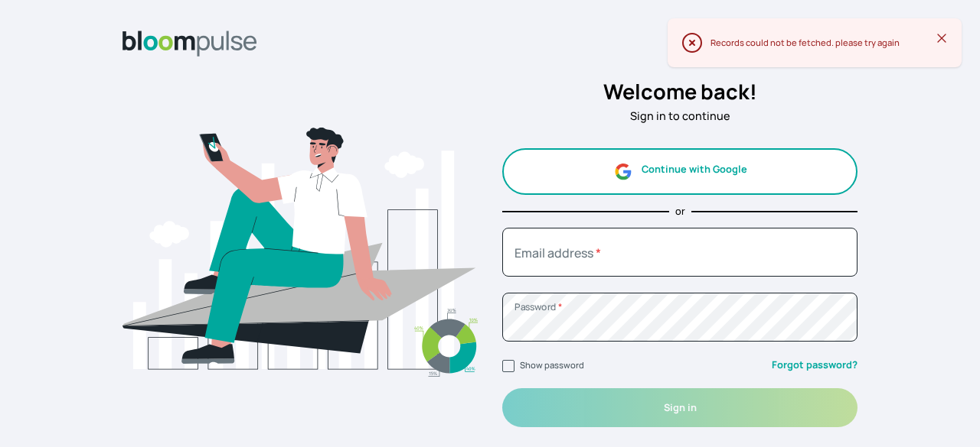 Image resolution: width=980 pixels, height=447 pixels. Describe the element at coordinates (300, 252) in the screenshot. I see `img: signin.svg` at that location.